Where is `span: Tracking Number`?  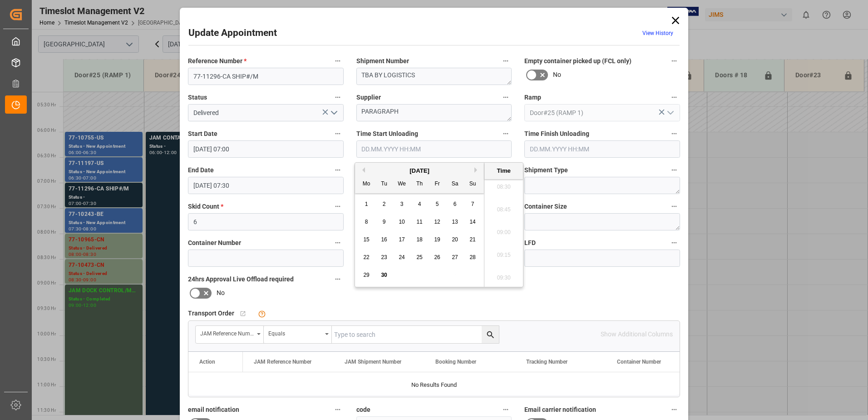
span: Tracking Number is located at coordinates (547, 362).